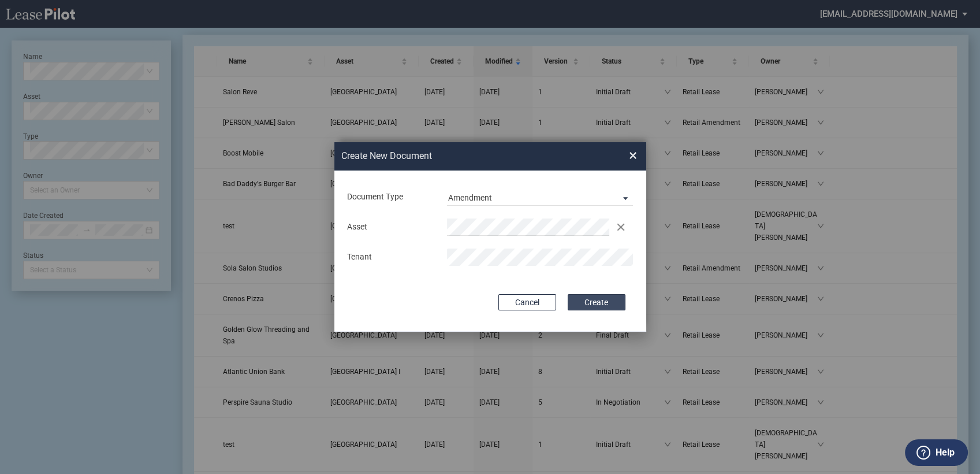 The height and width of the screenshot is (474, 980). I want to click on div: Tenant, so click(390, 257).